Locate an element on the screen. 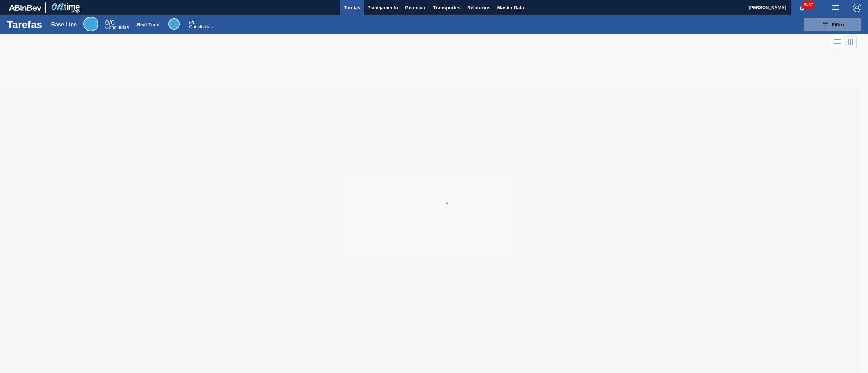 The height and width of the screenshot is (373, 868). img: TNhmsLtSVTkK8tSr43FrP2fwEKptu5GPRR3wAAAABJRU5ErkJggg== is located at coordinates (25, 8).